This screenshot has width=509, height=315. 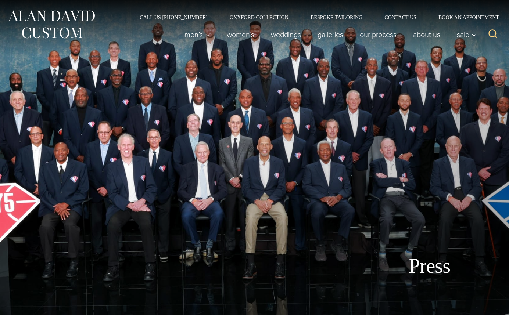 What do you see at coordinates (286, 35) in the screenshot?
I see `a: weddings` at bounding box center [286, 35].